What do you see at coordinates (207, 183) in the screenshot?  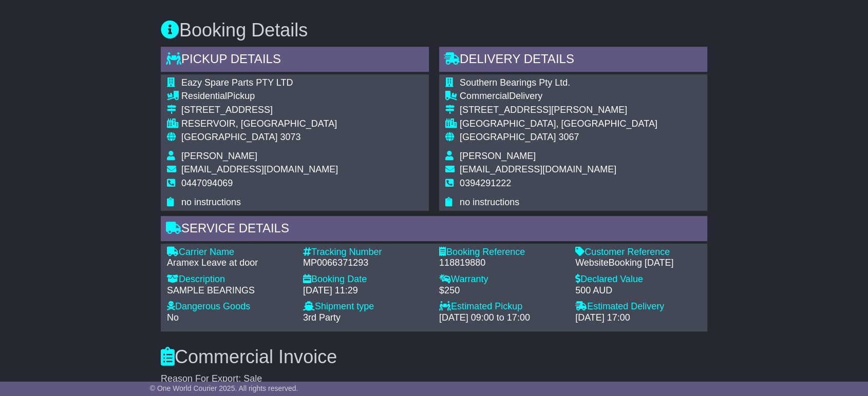 I see `span: 0447094069` at bounding box center [207, 183].